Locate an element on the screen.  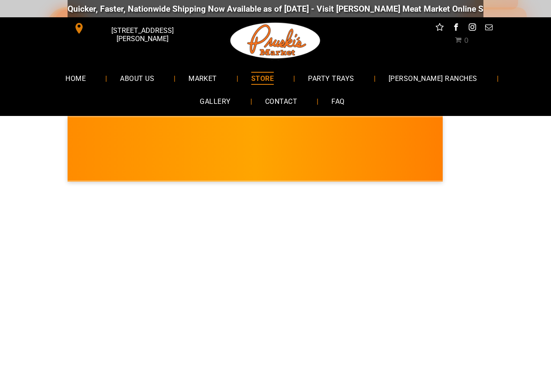
a: MARKET is located at coordinates (202, 78).